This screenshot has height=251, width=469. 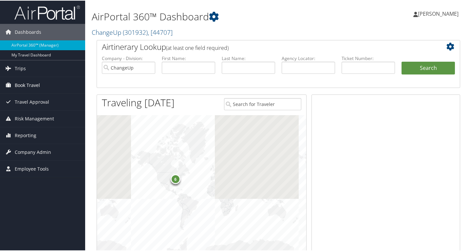 I want to click on span: Dashboards, so click(x=28, y=31).